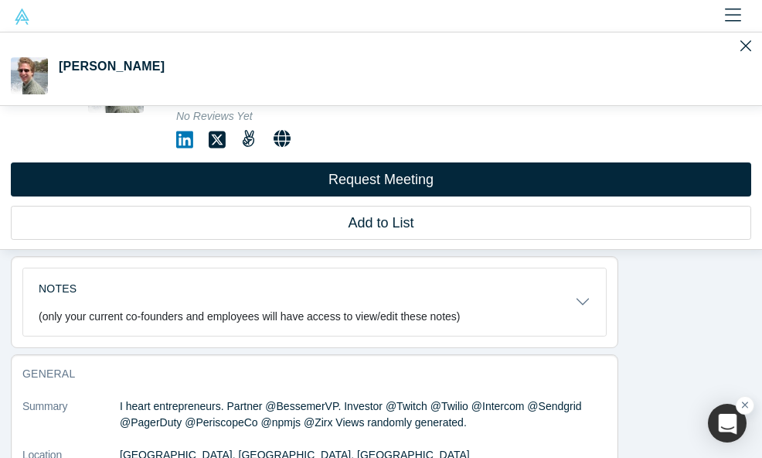 The width and height of the screenshot is (762, 458). What do you see at coordinates (381, 223) in the screenshot?
I see `button: Add to List` at bounding box center [381, 223].